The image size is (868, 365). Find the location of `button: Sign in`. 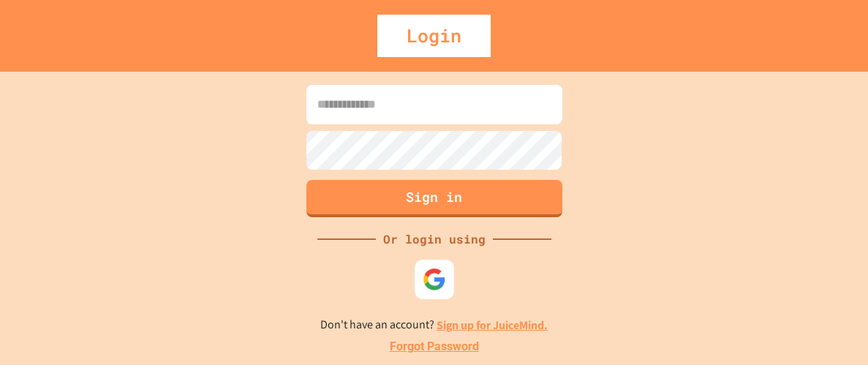

button: Sign in is located at coordinates (434, 198).